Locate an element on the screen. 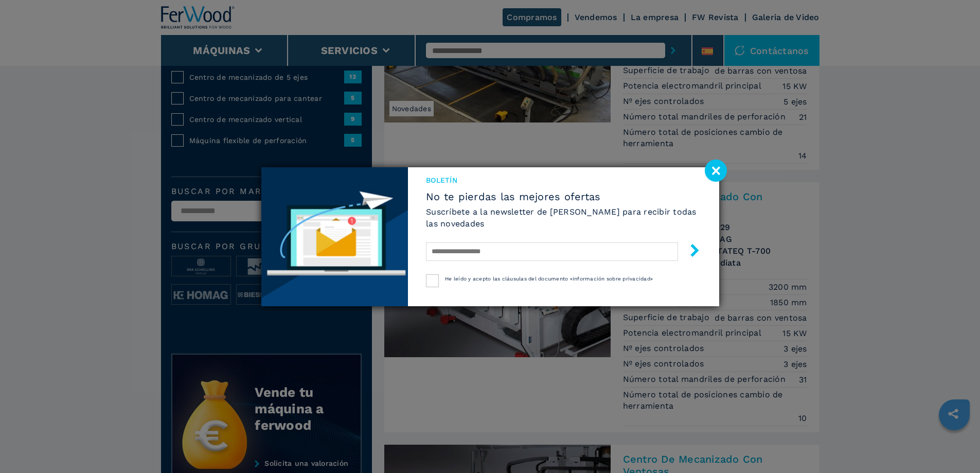 The image size is (980, 473). button: submit-button is located at coordinates (689, 252).